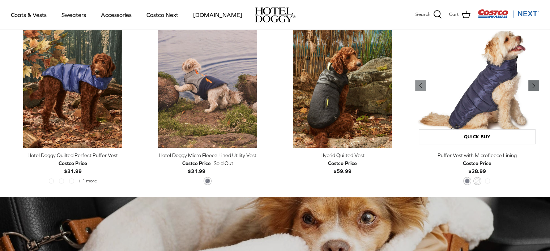 This screenshot has height=251, width=550. I want to click on a: Costco Next, so click(162, 15).